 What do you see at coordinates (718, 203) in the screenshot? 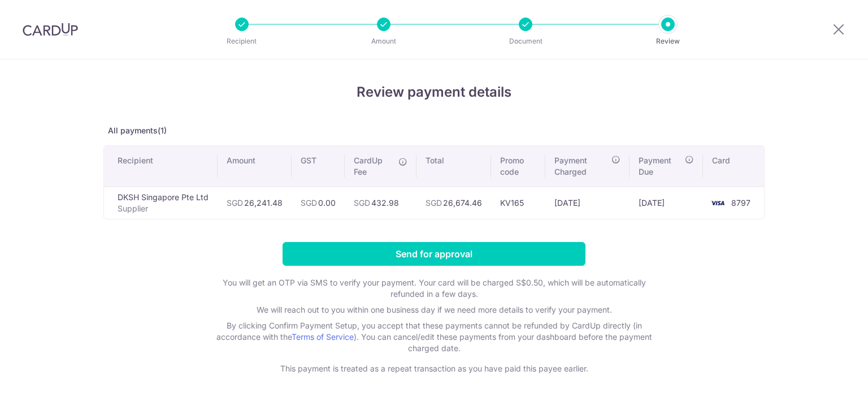
I see `img: <span class="translation_missing" title="translation missing: en.account_steps.new_confirm_form.b...` at bounding box center [718, 203].